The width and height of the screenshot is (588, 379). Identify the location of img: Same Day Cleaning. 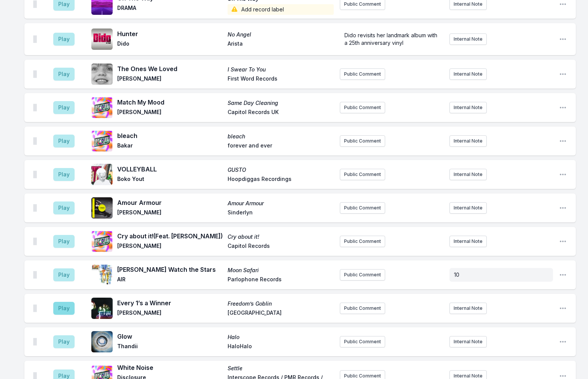
(102, 107).